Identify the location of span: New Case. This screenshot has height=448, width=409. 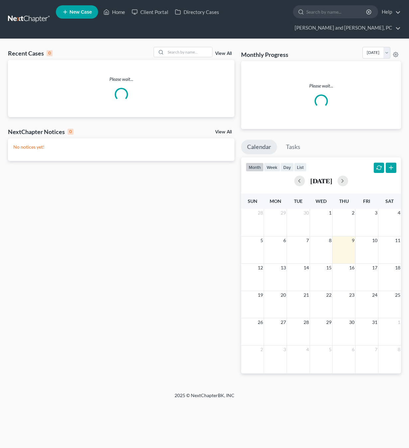
(81, 12).